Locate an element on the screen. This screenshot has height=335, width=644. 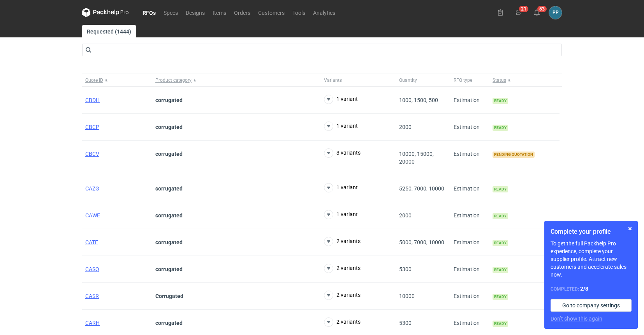
span: CASQ is located at coordinates (92, 269).